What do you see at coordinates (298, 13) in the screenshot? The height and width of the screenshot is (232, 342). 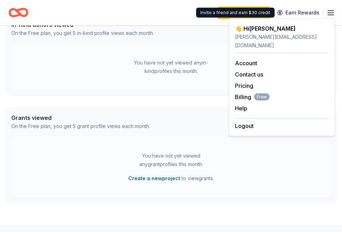 I see `a: Earn Rewards` at bounding box center [298, 13].